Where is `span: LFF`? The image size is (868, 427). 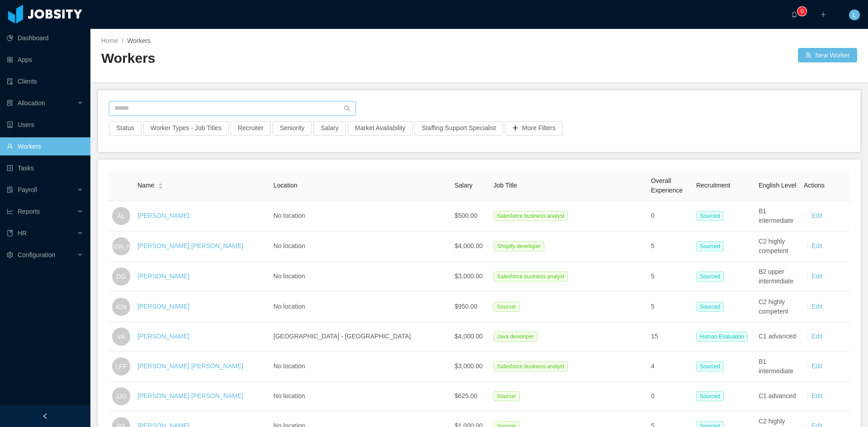
span: LFF is located at coordinates (121, 366).